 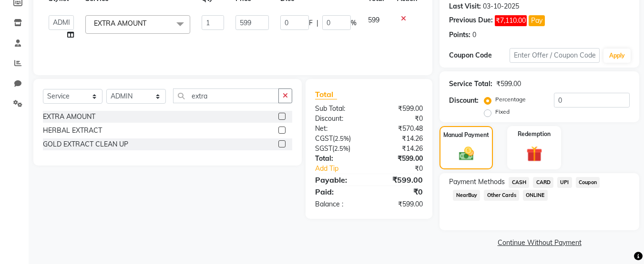 What do you see at coordinates (510, 100) in the screenshot?
I see `label: Percentage` at bounding box center [510, 100].